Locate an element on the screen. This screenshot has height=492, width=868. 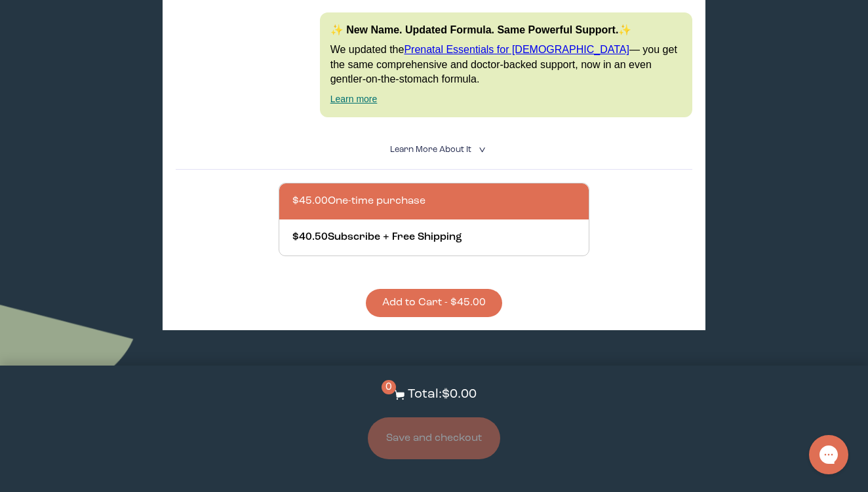
span: 0 is located at coordinates (389, 387).